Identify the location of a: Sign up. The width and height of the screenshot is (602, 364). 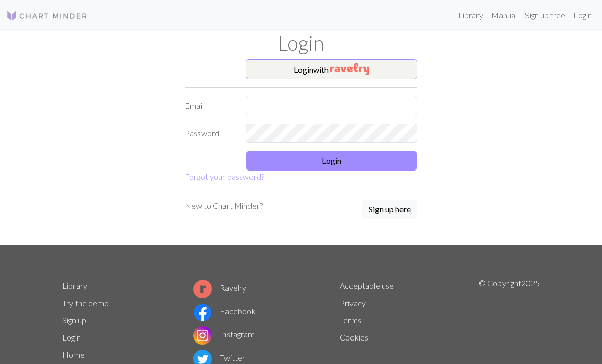
(74, 319).